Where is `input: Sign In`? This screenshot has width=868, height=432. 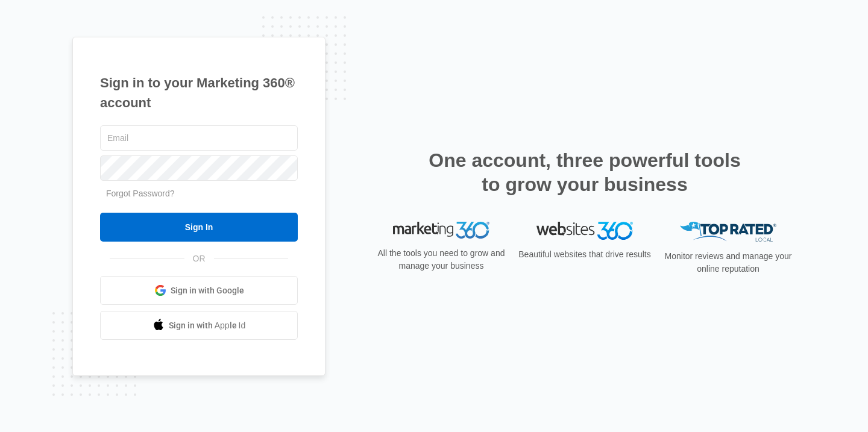 input: Sign In is located at coordinates (199, 227).